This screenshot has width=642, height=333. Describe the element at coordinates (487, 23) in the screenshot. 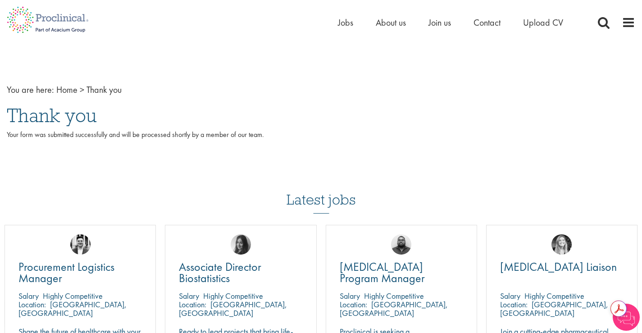

I see `span: Contact` at that location.